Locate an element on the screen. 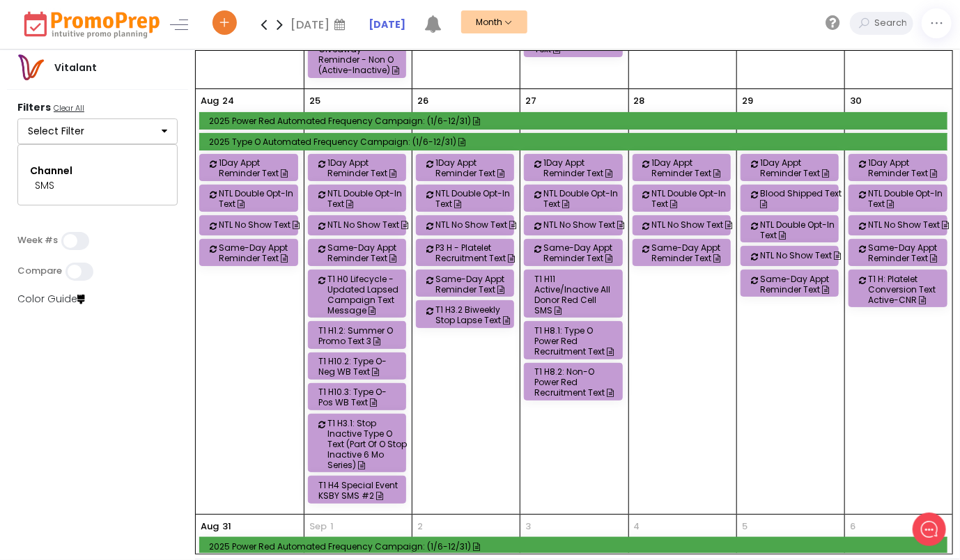  p: 24 is located at coordinates (228, 101).